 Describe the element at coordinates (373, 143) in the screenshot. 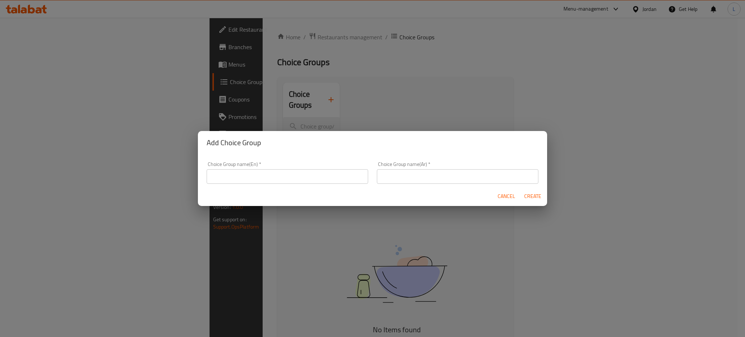

I see `h2: Add Choice Group` at that location.